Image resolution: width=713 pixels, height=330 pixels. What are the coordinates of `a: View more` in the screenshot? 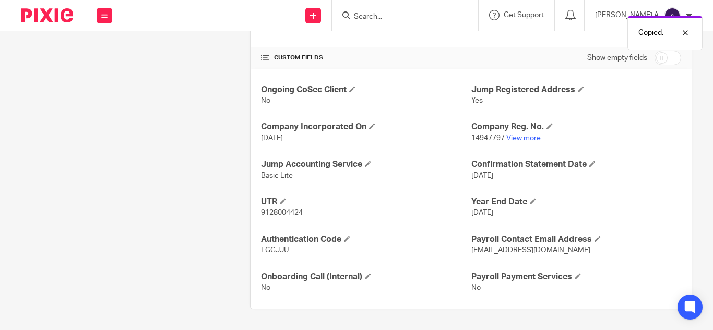 It's located at (523, 138).